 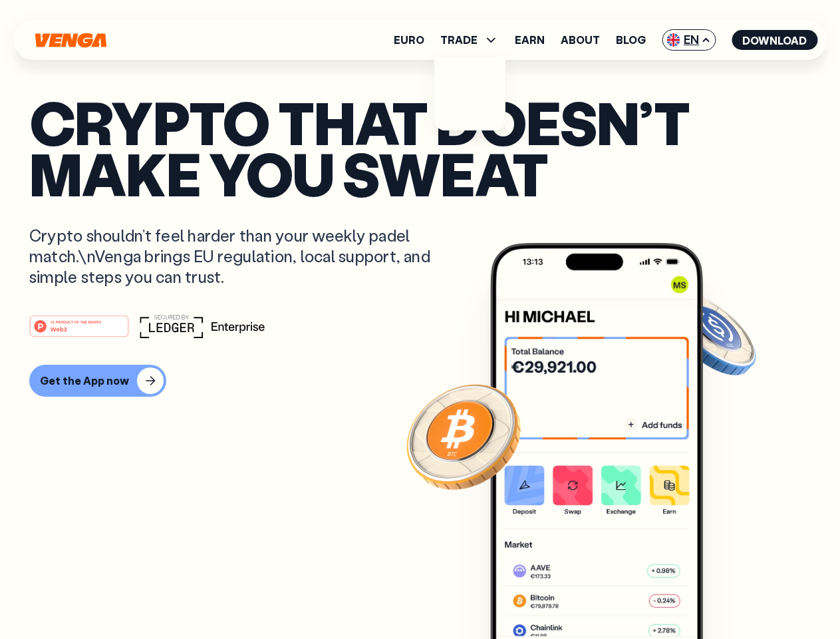 I want to click on a: Get the App now, so click(x=420, y=380).